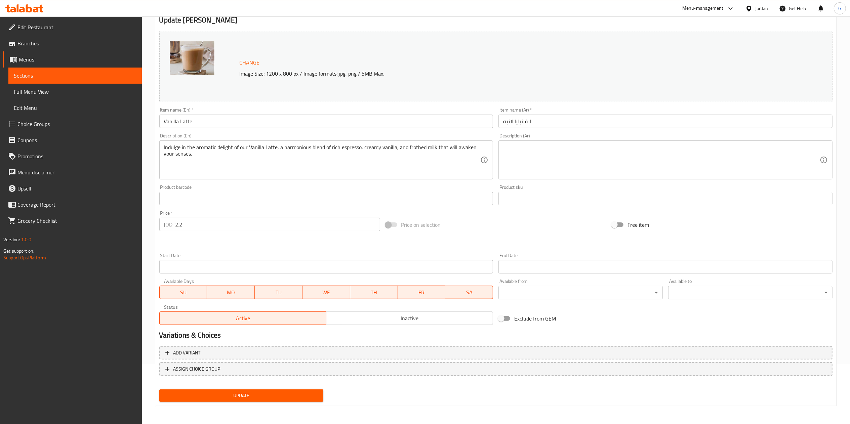  I want to click on button: FR, so click(422, 293).